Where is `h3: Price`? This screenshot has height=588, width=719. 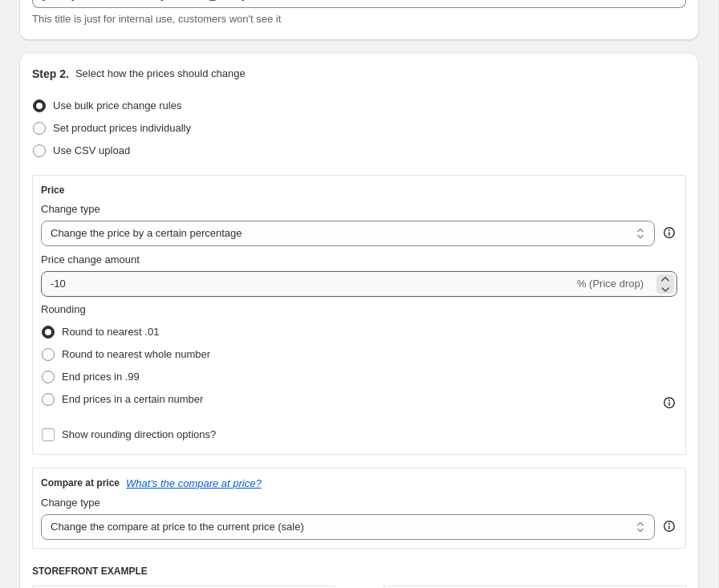 h3: Price is located at coordinates (52, 191).